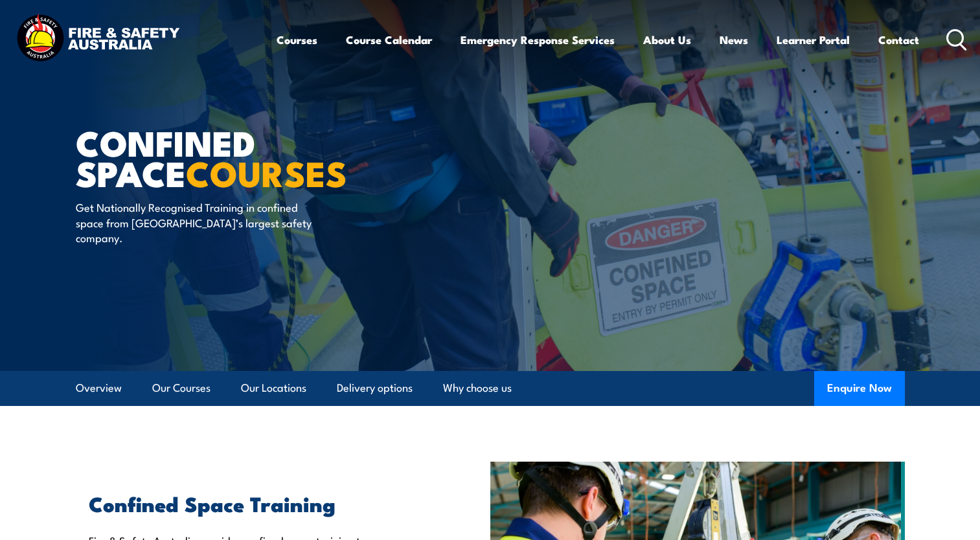 This screenshot has width=980, height=540. I want to click on a: Overview, so click(98, 388).